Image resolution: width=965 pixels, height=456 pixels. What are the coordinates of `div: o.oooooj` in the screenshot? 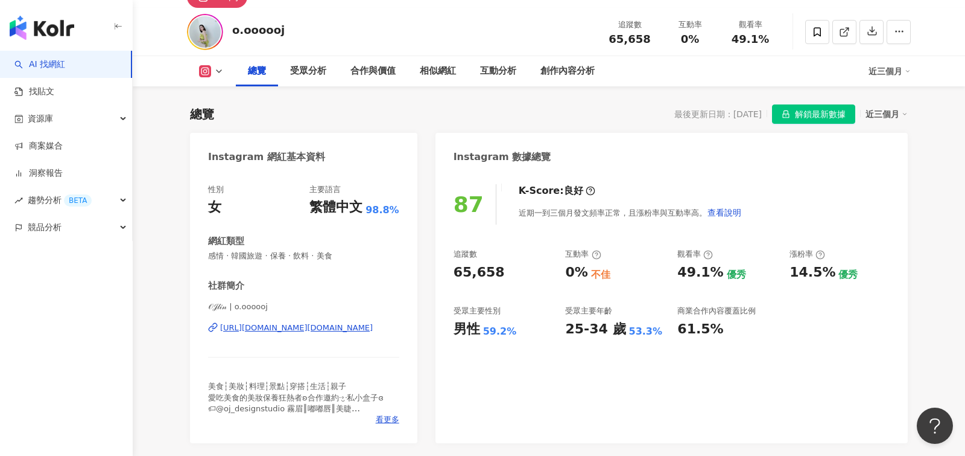 It's located at (258, 30).